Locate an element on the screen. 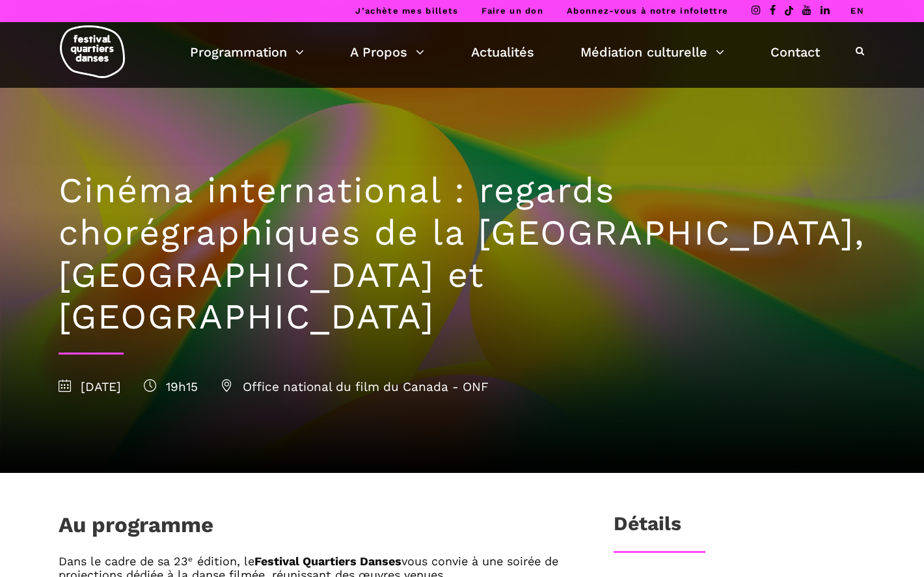 Image resolution: width=924 pixels, height=577 pixels. a: EN is located at coordinates (857, 10).